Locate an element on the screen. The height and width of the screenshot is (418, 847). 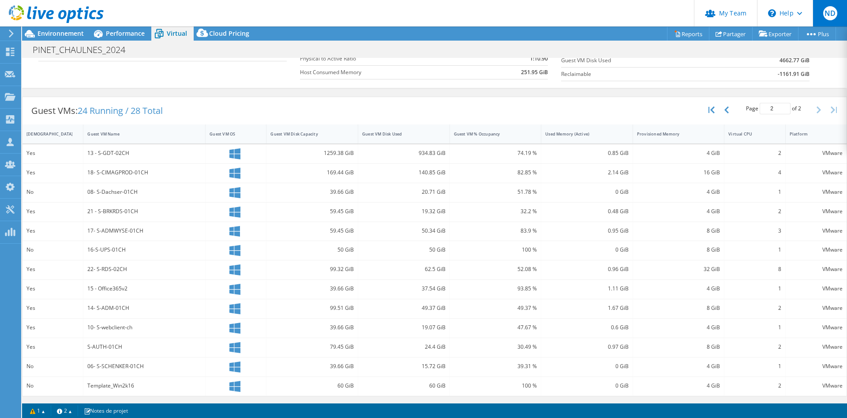
a: Plus is located at coordinates (817, 34).